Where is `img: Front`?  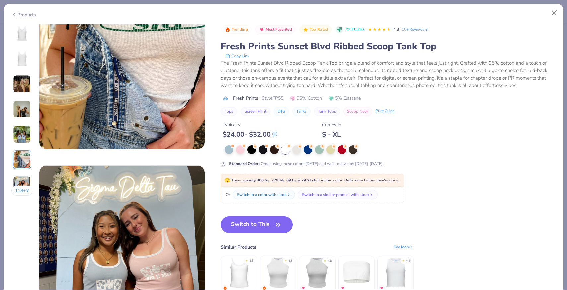
img: Front is located at coordinates (22, 34).